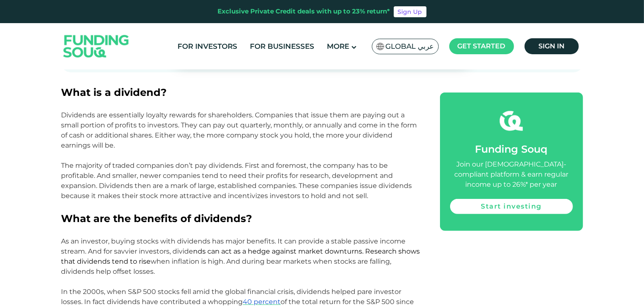 This screenshot has height=307, width=644. Describe the element at coordinates (511, 121) in the screenshot. I see `img: fsicon` at that location.